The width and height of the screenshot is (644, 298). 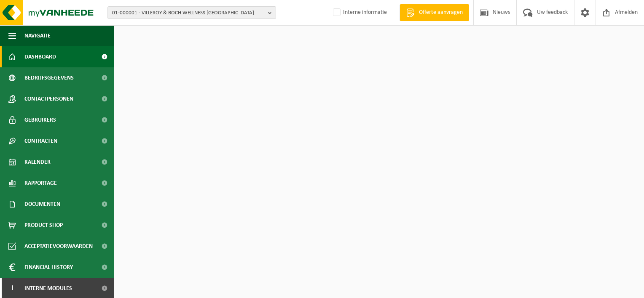 What do you see at coordinates (49, 99) in the screenshot?
I see `span: Contactpersonen` at bounding box center [49, 99].